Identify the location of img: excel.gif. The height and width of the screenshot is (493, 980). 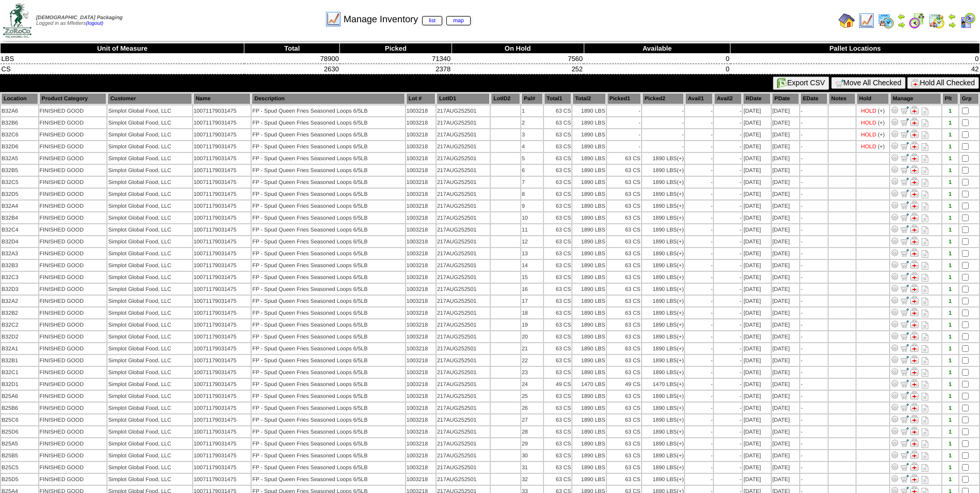
(782, 83).